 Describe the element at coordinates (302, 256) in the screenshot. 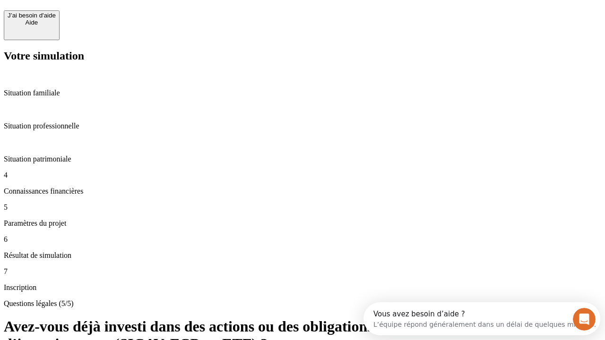

I see `p: Résultat de simulation` at that location.